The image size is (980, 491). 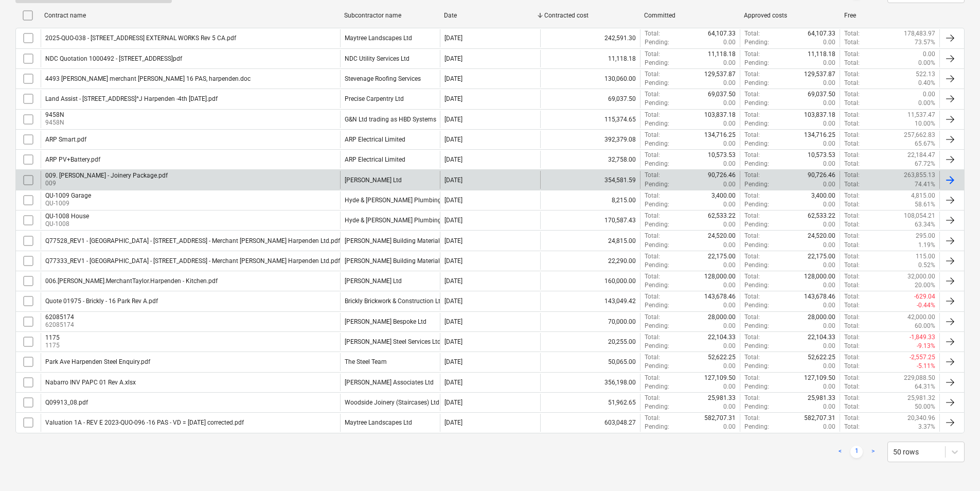 What do you see at coordinates (590, 301) in the screenshot?
I see `div: 143,049.42` at bounding box center [590, 301].